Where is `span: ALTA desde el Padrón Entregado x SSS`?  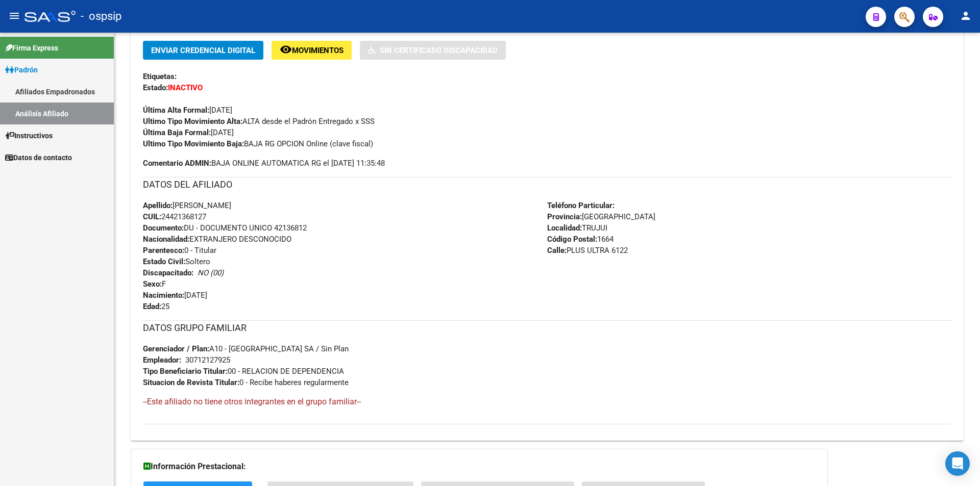 span: ALTA desde el Padrón Entregado x SSS is located at coordinates (259, 121).